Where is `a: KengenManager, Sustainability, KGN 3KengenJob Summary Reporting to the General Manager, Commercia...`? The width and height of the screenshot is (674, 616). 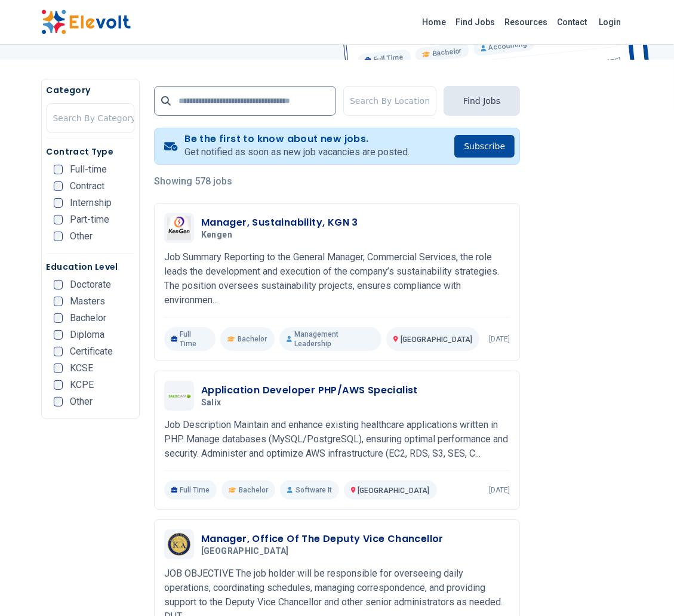 a: KengenManager, Sustainability, KGN 3KengenJob Summary Reporting to the General Manager, Commercia... is located at coordinates (336, 282).